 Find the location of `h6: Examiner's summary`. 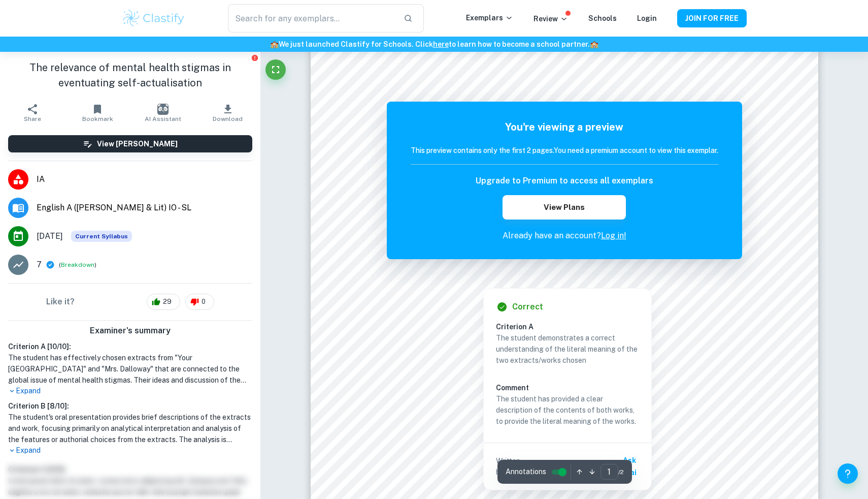

h6: Examiner's summary is located at coordinates (130, 331).